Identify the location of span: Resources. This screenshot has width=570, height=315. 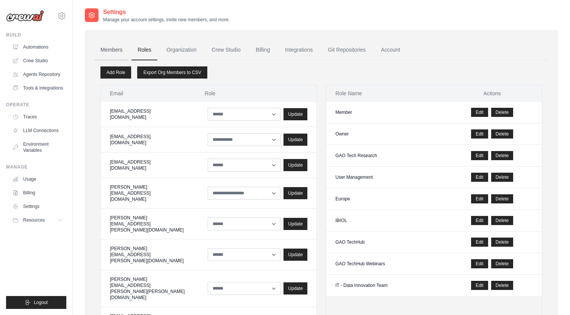
(34, 220).